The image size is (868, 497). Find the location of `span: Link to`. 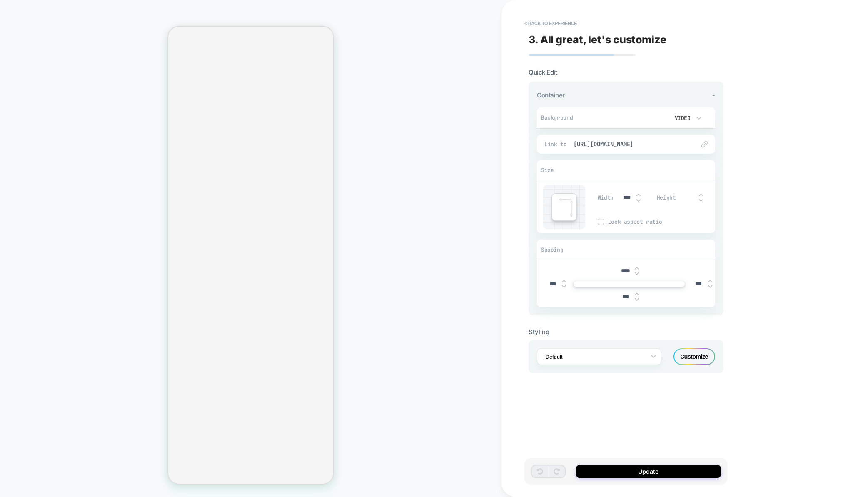

span: Link to is located at coordinates (557, 144).